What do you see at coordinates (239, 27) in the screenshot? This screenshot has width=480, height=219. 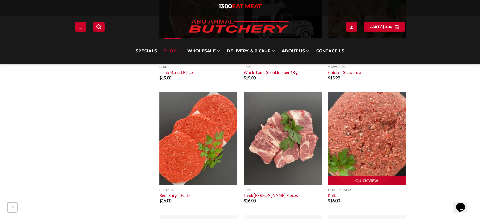 I see `img: Abu Ahmad Butchery` at bounding box center [239, 27].